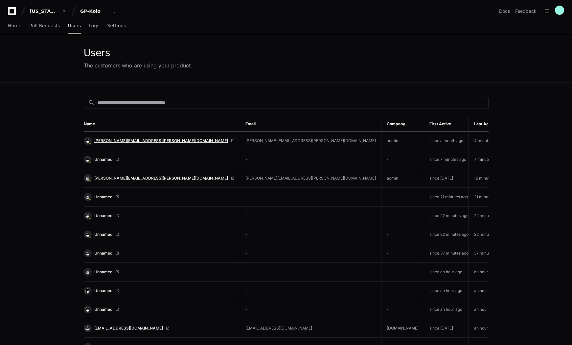 Image resolution: width=572 pixels, height=345 pixels. I want to click on td: 16 minutes ago, so click(485, 178).